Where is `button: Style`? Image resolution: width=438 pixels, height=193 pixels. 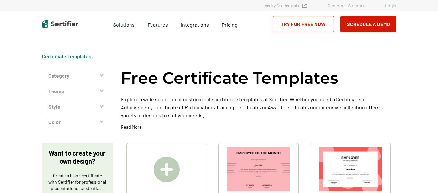 button: Style is located at coordinates (77, 107).